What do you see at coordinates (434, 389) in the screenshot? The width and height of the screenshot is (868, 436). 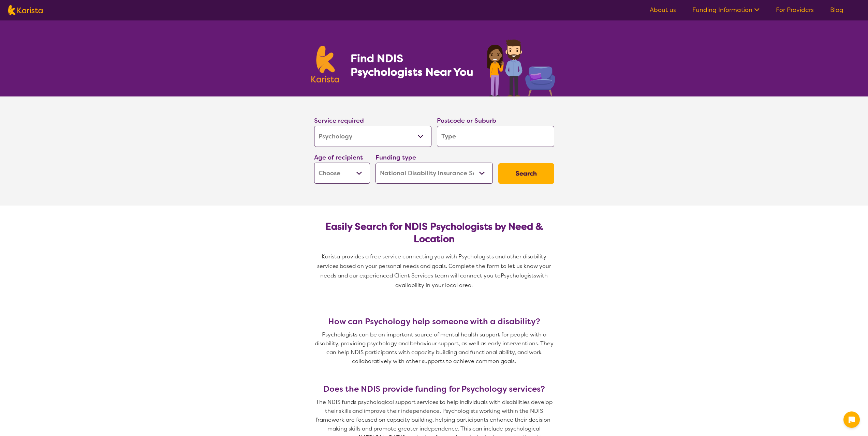 I see `h3: Does the NDIS provide funding for Psychology services?` at bounding box center [434, 389].